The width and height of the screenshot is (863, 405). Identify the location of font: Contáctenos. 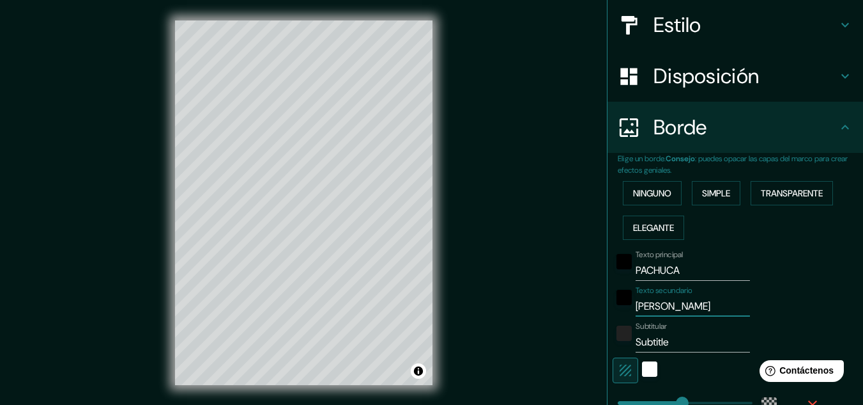
(57, 15).